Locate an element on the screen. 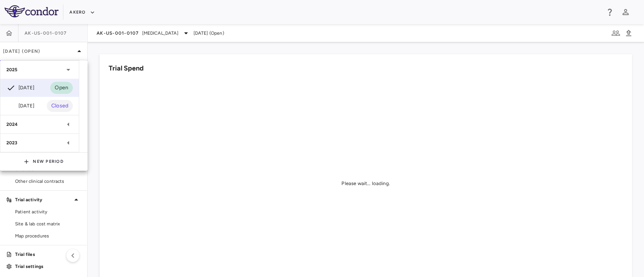 The image size is (644, 277). p: 2023 is located at coordinates (12, 143).